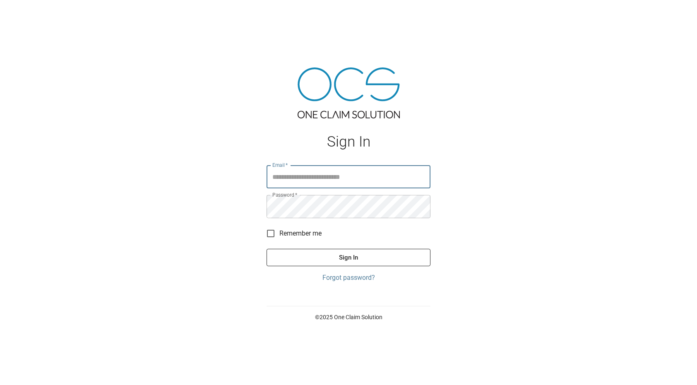 The height and width of the screenshot is (385, 697). What do you see at coordinates (349, 278) in the screenshot?
I see `a: Forgot password?` at bounding box center [349, 278].